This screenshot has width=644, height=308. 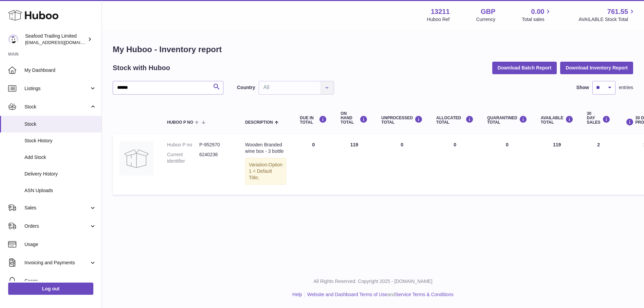 What do you see at coordinates (598, 165) in the screenshot?
I see `td: 2` at bounding box center [598, 165].